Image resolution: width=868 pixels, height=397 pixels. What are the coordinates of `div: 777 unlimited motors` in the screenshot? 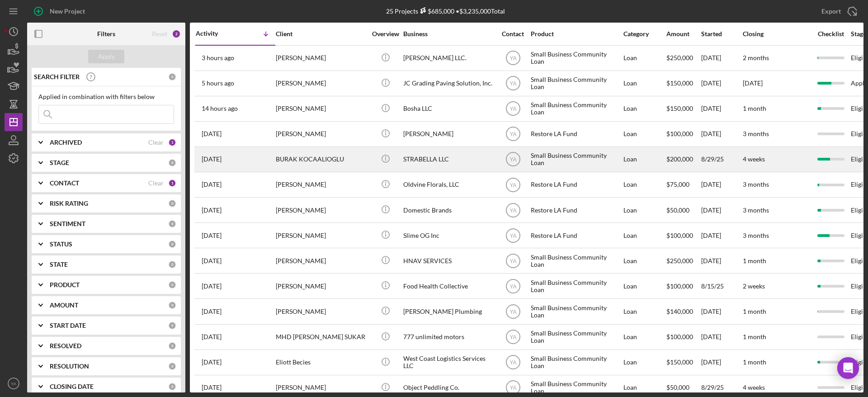 It's located at (448, 337).